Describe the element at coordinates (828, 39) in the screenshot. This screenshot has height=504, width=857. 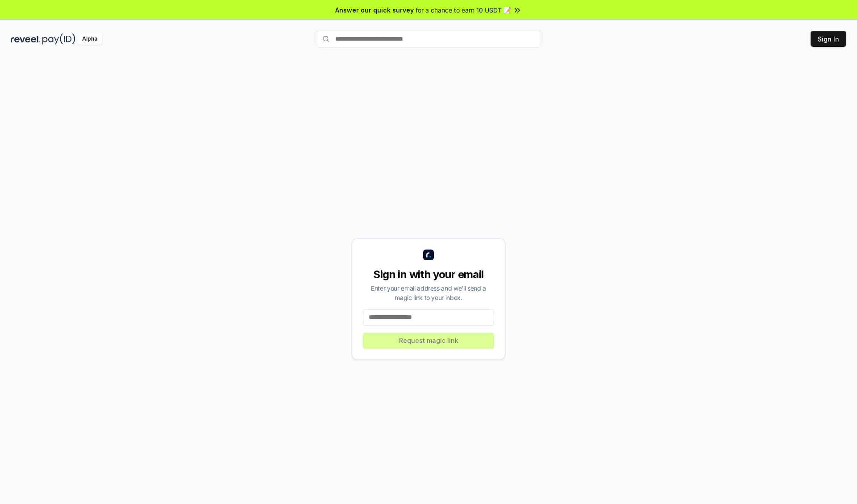
I see `button: Sign In` at that location.